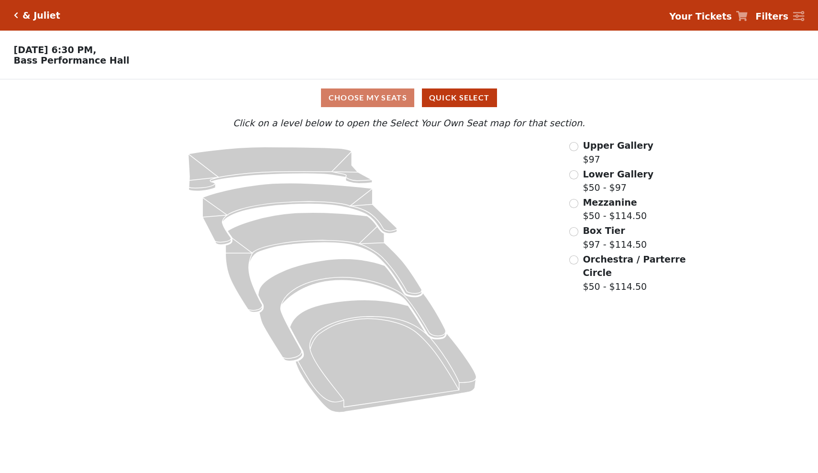  I want to click on strong: Your Tickets, so click(700, 16).